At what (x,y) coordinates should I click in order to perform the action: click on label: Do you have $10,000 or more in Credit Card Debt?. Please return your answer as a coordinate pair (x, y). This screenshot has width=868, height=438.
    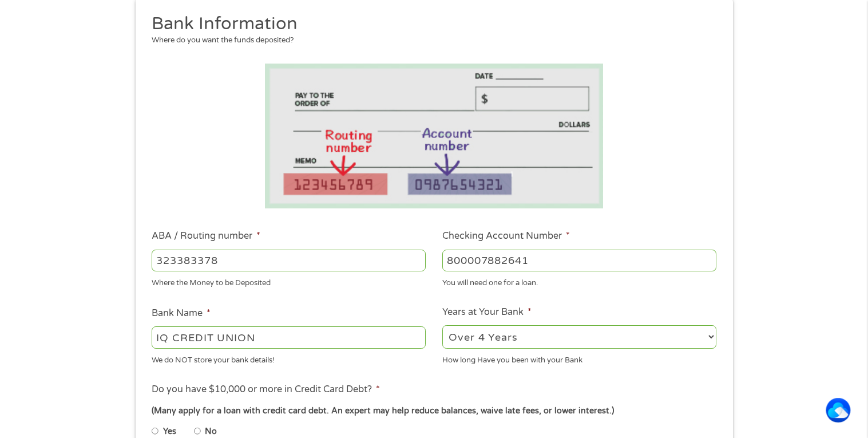
    Looking at the image, I should click on (265, 389).